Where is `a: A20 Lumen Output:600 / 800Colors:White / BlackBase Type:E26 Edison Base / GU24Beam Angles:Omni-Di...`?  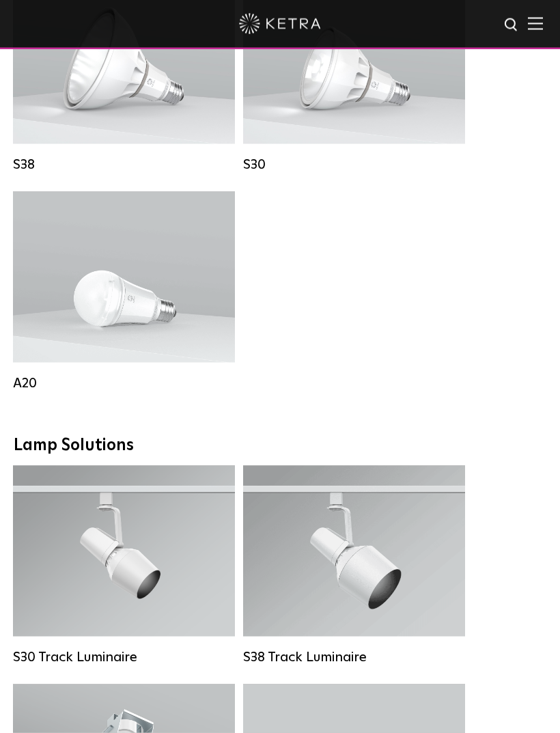 a: A20 Lumen Output:600 / 800Colors:White / BlackBase Type:E26 Edison Base / GU24Beam Angles:Omni-Di... is located at coordinates (124, 291).